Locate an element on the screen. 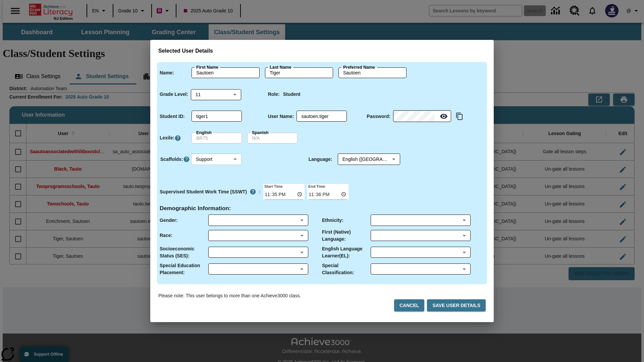  div: Grade Level is located at coordinates (216, 94).